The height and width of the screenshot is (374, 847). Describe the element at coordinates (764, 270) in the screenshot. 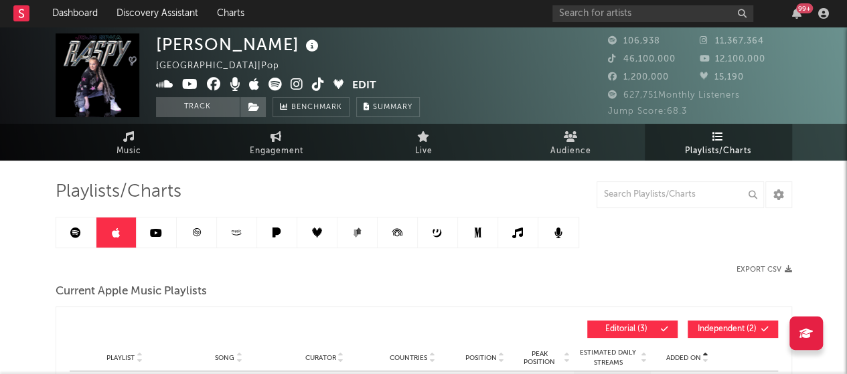

I see `button: Export CSV` at that location.